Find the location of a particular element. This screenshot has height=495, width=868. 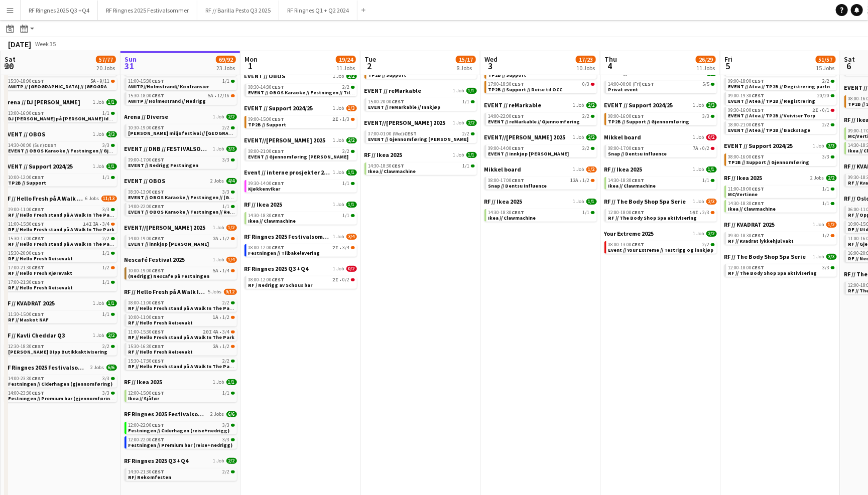

span: 14:00-22:00 is located at coordinates (507, 116).